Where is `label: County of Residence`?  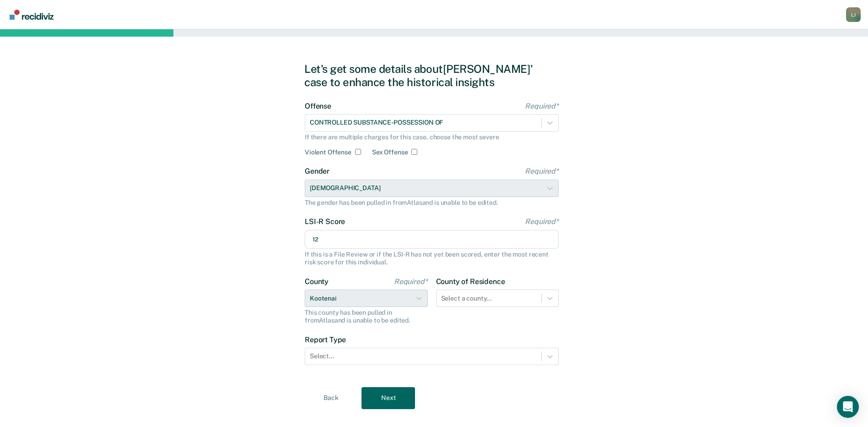
label: County of Residence is located at coordinates (497, 281).